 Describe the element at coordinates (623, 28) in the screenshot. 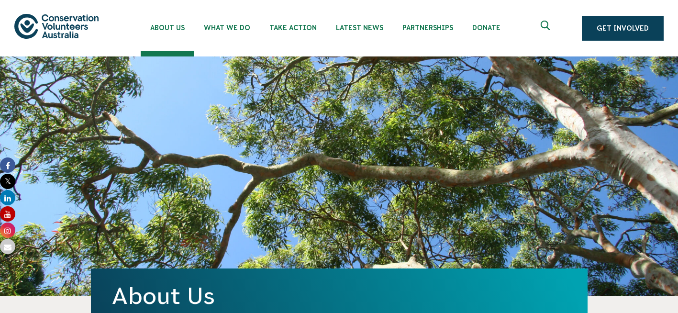

I see `a: Get Involved` at that location.